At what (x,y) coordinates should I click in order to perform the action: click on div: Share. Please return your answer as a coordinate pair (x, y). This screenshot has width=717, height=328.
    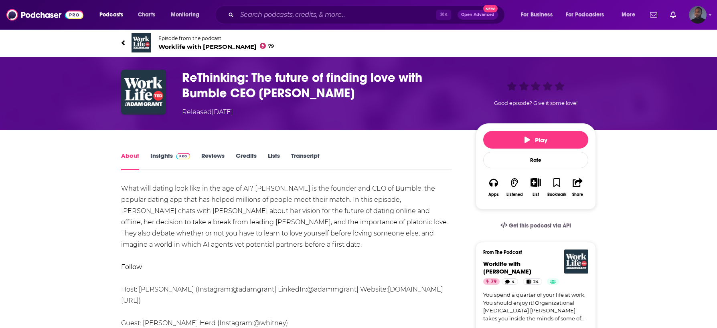
    Looking at the image, I should click on (577, 195).